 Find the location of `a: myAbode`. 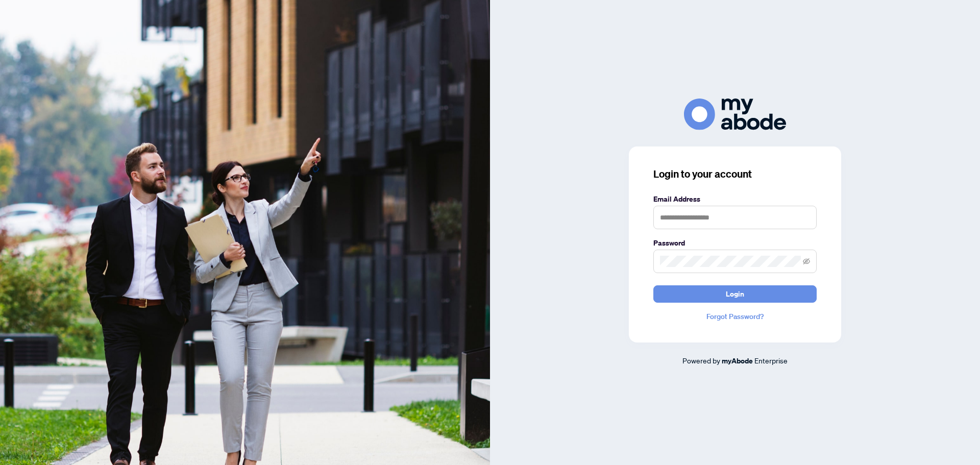

a: myAbode is located at coordinates (737, 361).